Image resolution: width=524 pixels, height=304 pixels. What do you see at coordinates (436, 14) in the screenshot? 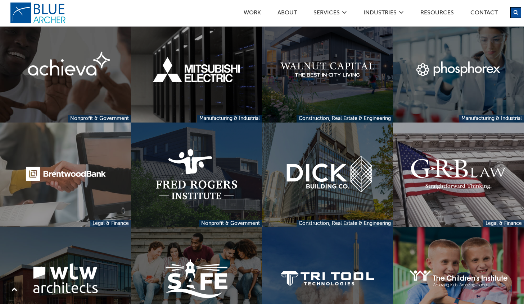
I see `a: Resources` at bounding box center [436, 14].